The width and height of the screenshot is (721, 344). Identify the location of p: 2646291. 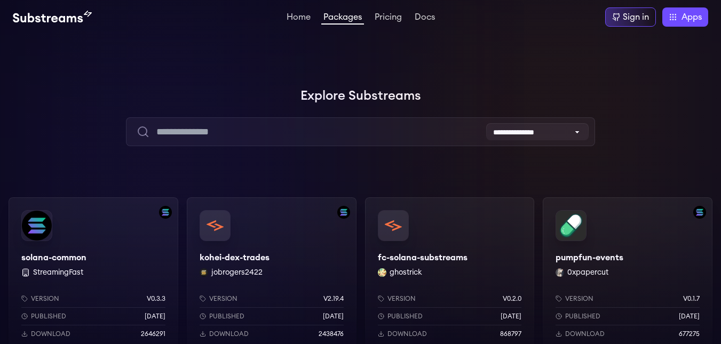
(153, 334).